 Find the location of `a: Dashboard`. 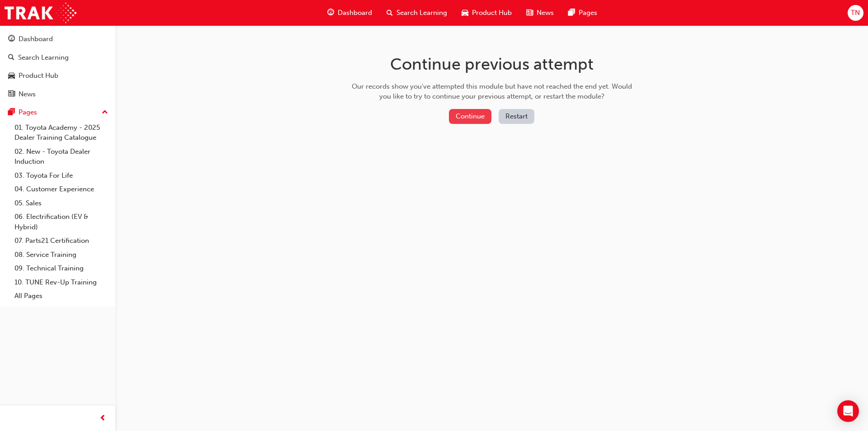

a: Dashboard is located at coordinates (57, 39).